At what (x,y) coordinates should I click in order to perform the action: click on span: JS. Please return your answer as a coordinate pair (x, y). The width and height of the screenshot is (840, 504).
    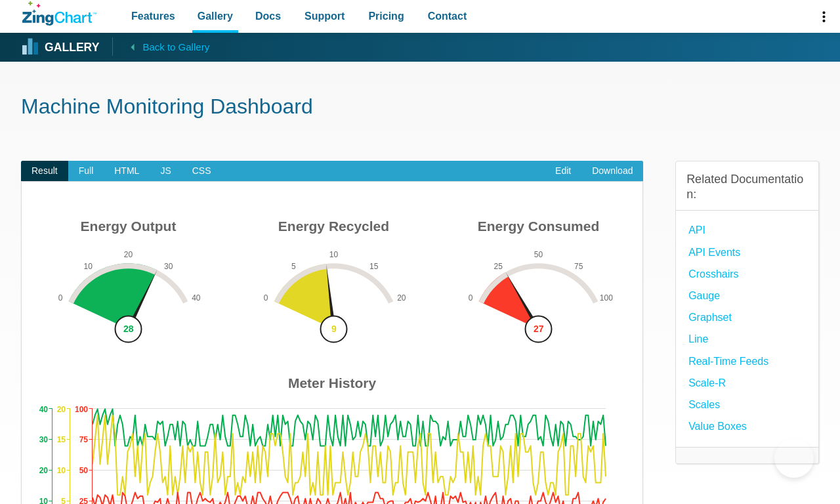
    Looking at the image, I should click on (165, 171).